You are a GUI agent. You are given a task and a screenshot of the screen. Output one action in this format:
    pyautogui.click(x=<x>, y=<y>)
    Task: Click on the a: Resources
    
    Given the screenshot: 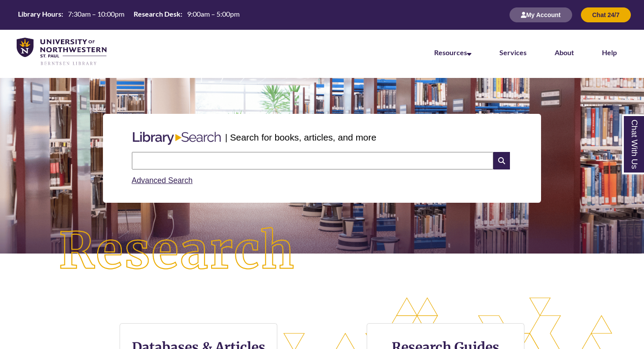 What is the action you would take?
    pyautogui.click(x=452, y=52)
    